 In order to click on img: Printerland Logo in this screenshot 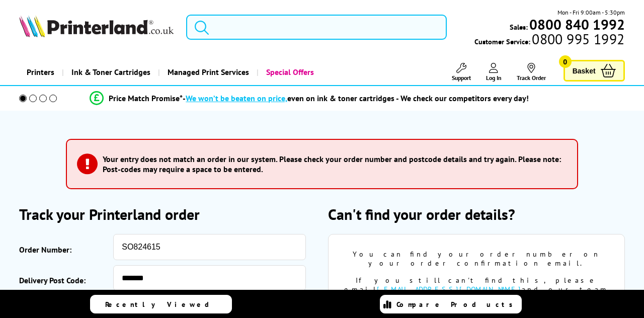, I will do `click(96, 25)`.